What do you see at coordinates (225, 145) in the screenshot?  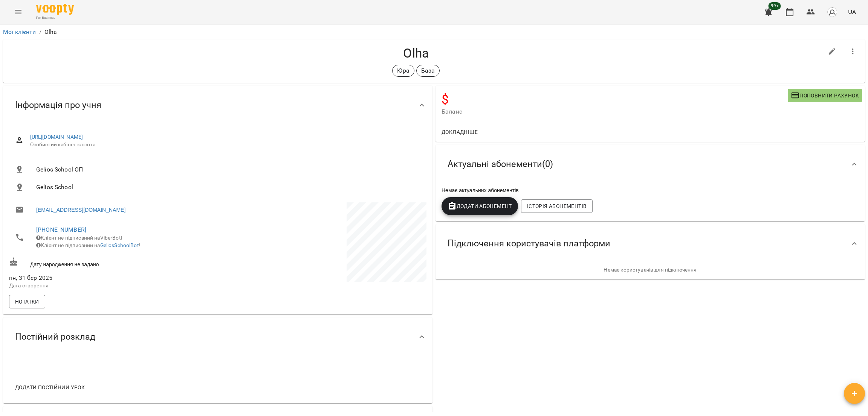 I see `span: Особистий кабінет клієнта` at bounding box center [225, 145].